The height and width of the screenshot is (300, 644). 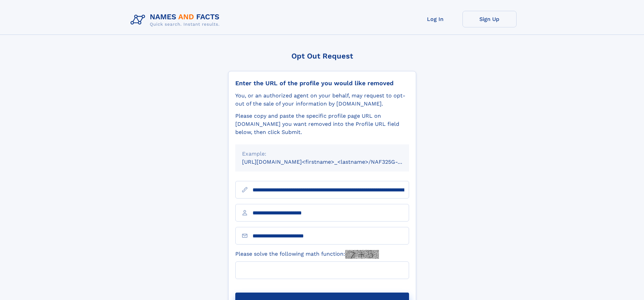 I want to click on div: Example:, so click(x=322, y=154).